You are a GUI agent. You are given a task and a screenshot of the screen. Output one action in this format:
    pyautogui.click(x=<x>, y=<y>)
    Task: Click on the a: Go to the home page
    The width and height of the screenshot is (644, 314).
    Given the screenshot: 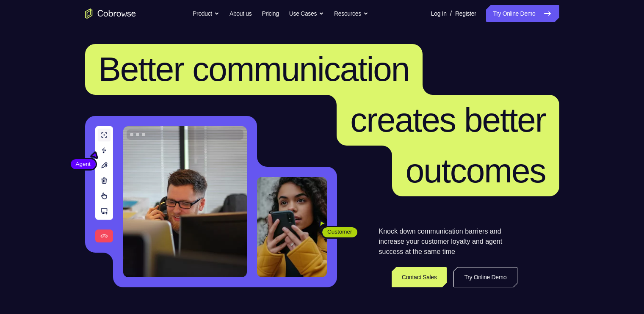 What is the action you would take?
    pyautogui.click(x=111, y=13)
    